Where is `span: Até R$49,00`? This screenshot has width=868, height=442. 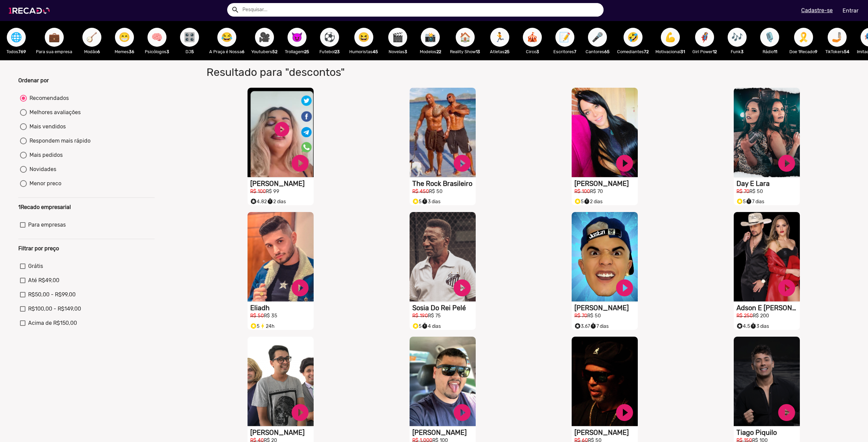
span: Até R$49,00 is located at coordinates (44, 281).